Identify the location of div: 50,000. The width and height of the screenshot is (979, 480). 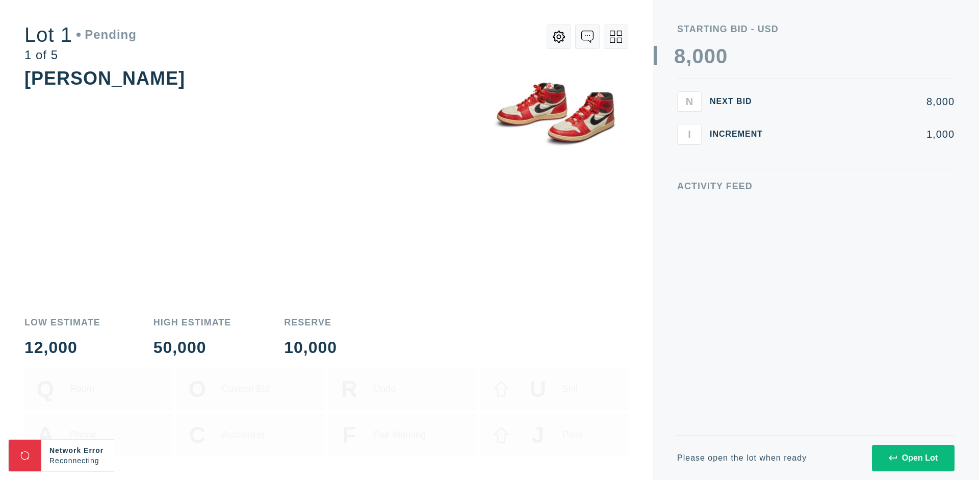
(192, 347).